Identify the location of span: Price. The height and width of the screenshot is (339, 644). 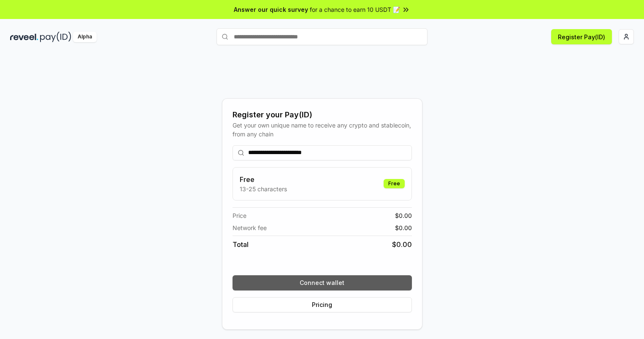
(239, 216).